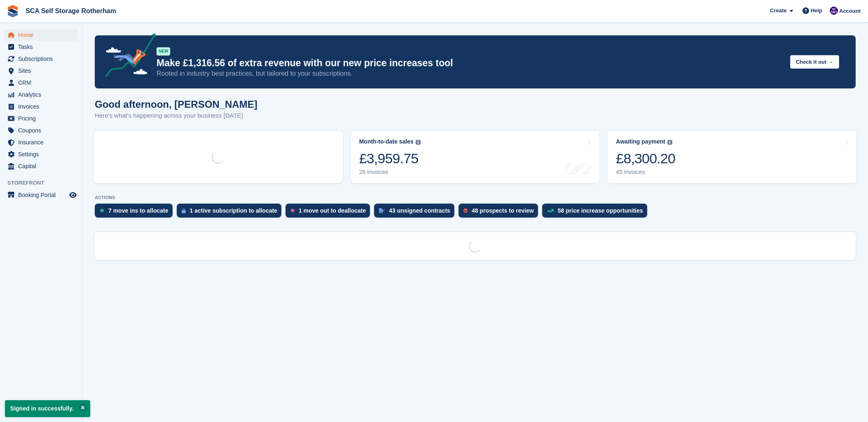 This screenshot has width=868, height=422. Describe the element at coordinates (43, 59) in the screenshot. I see `span: Subscriptions` at that location.